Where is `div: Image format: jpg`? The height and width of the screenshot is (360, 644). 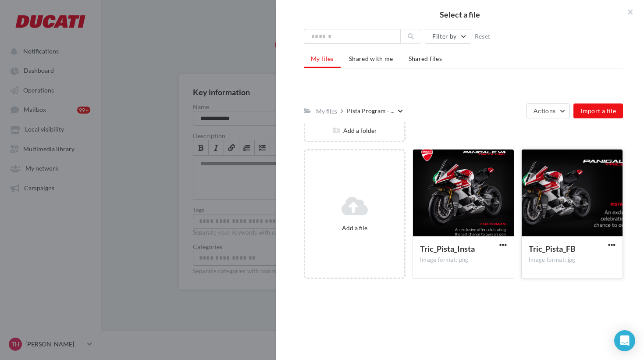
div: Image format: jpg is located at coordinates (572, 260).